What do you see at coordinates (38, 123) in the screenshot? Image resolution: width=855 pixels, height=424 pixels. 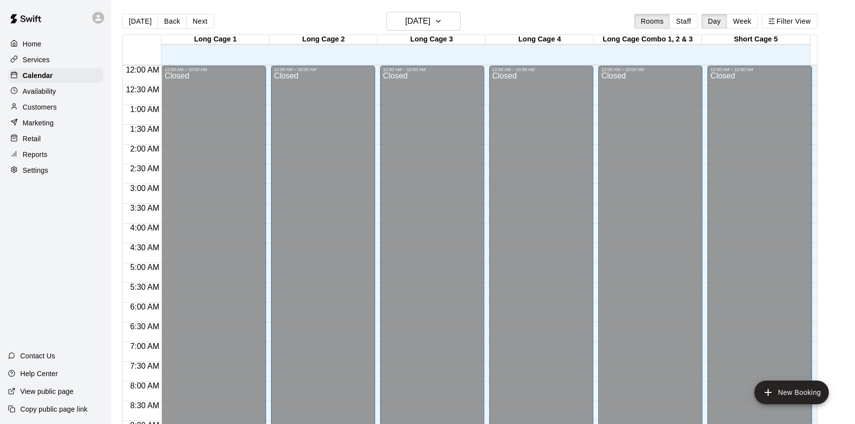 I see `p: Marketing` at bounding box center [38, 123].